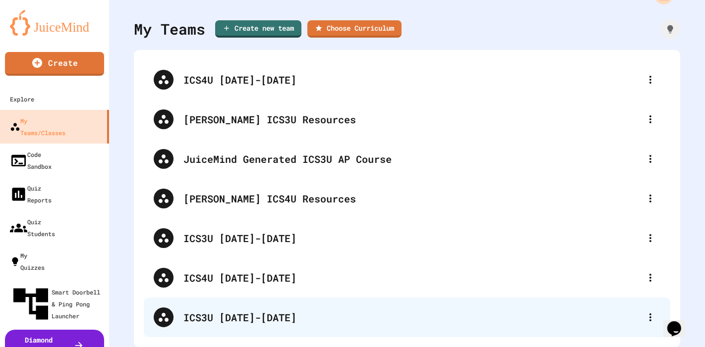 The width and height of the screenshot is (705, 347). Describe the element at coordinates (38, 127) in the screenshot. I see `div: My Teams/Classes` at that location.